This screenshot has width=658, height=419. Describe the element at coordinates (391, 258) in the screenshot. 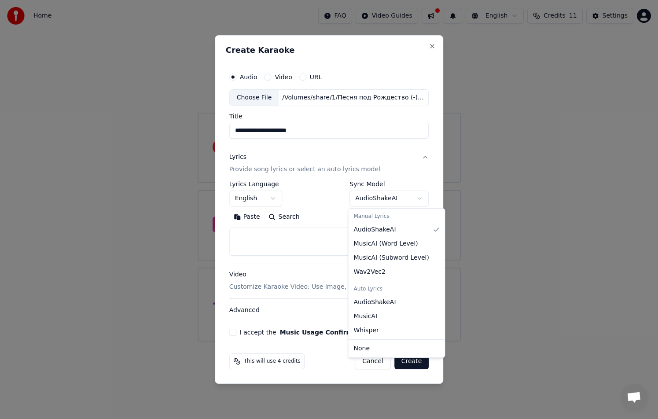

I see `span: MusicAI ( Subword Level )` at that location.